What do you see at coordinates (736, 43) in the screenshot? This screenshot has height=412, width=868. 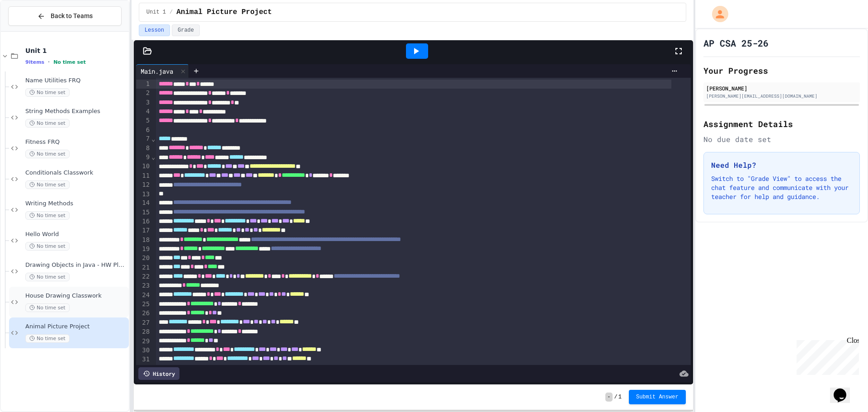 I see `h1: AP CSA 25-26` at bounding box center [736, 43].